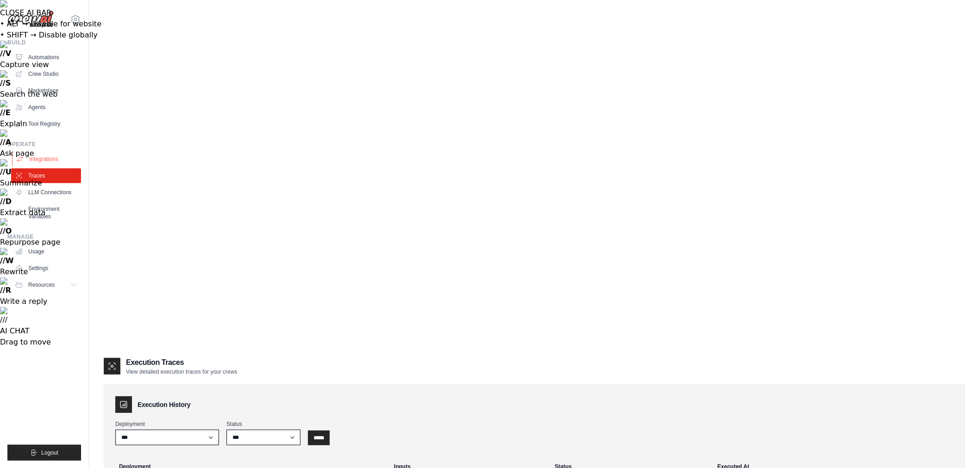 This screenshot has width=980, height=468. What do you see at coordinates (44, 453) in the screenshot?
I see `button: Logout` at bounding box center [44, 453].